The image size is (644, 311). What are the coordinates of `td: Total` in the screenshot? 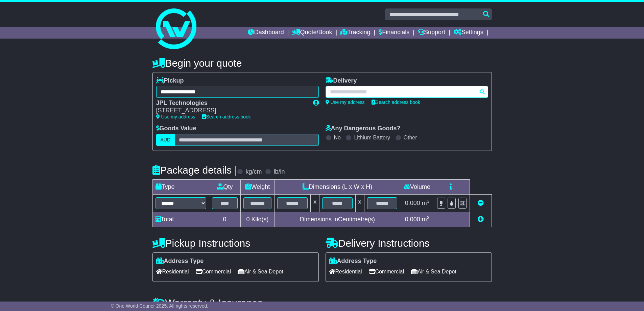 It's located at (181, 219).